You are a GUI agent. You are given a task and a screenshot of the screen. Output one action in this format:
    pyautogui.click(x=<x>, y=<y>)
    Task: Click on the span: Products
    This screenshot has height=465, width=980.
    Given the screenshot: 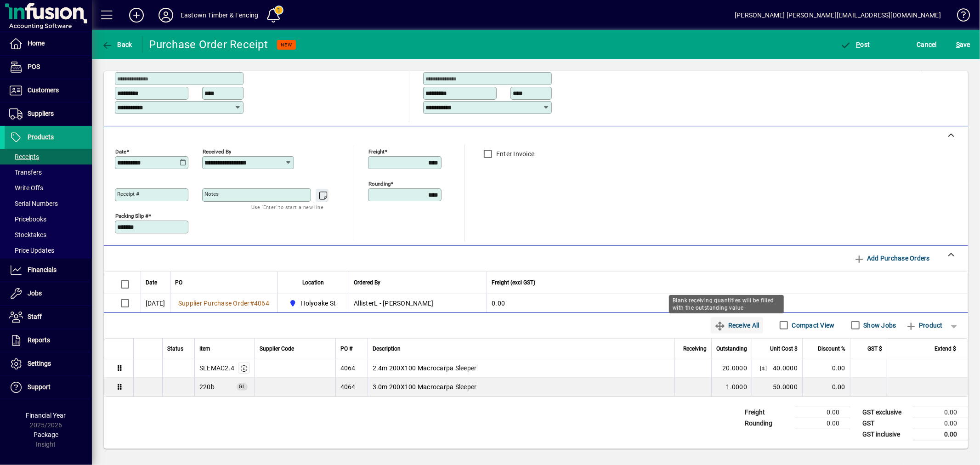 What is the action you would take?
    pyautogui.click(x=41, y=137)
    